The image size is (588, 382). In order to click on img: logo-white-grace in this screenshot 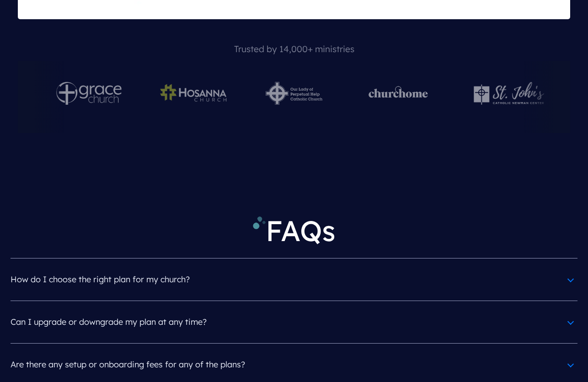, I will do `click(89, 93)`.